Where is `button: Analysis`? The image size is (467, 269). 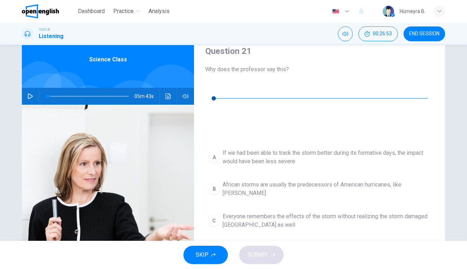
button: Analysis is located at coordinates (159, 11).